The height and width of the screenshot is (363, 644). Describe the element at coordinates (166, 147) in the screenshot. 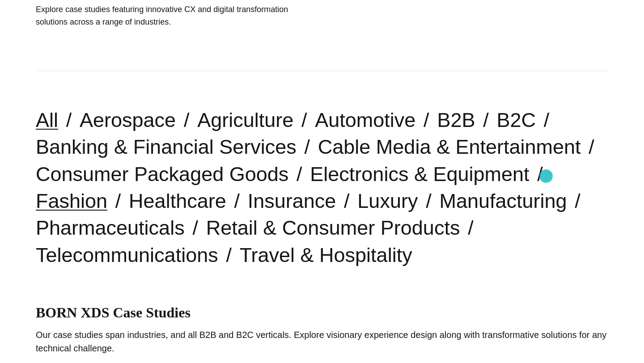

I see `a: Banking & Financial Services` at that location.